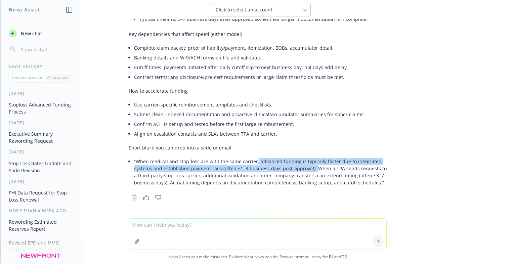 The height and width of the screenshot is (264, 515). I want to click on input: Search chats, so click(46, 49).